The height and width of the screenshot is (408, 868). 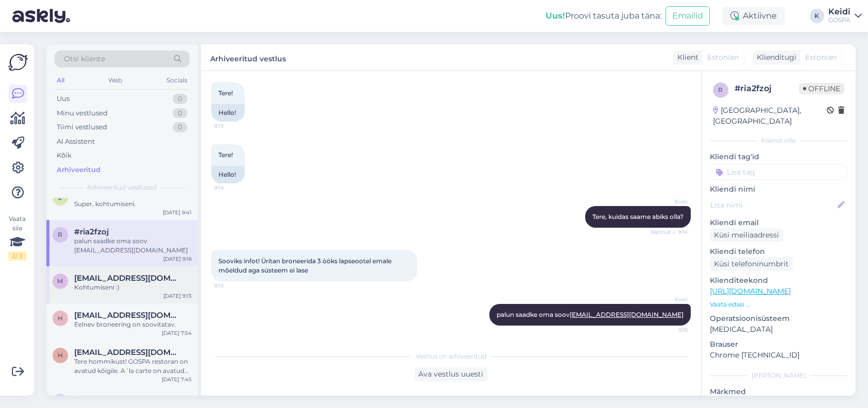 What do you see at coordinates (778, 157) in the screenshot?
I see `p: Kliendi tag'id` at bounding box center [778, 157].